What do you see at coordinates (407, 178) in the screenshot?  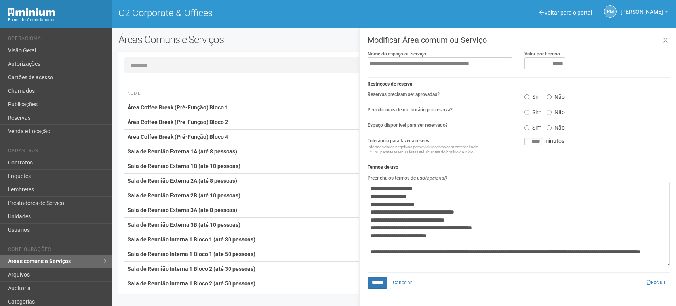 I see `label: Preencha os termos de uso` at bounding box center [407, 178].